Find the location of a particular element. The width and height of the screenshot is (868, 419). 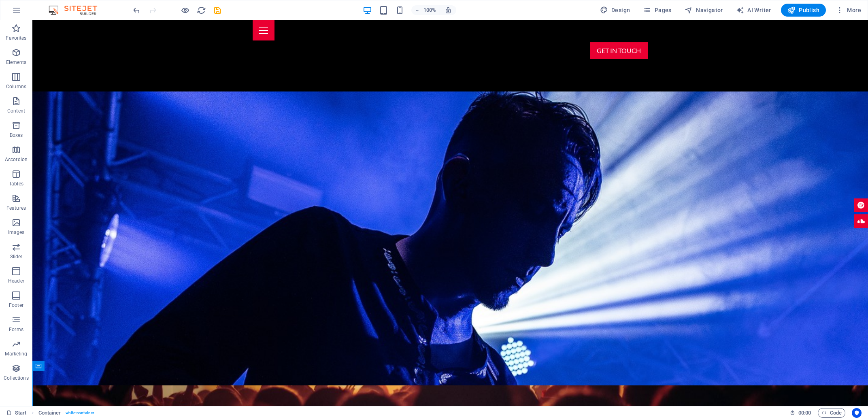

button: 100% is located at coordinates (425, 10).